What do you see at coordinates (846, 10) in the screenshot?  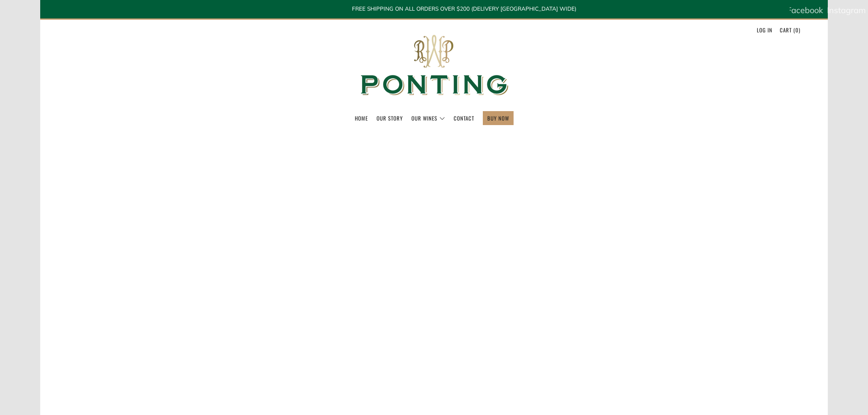 I see `span: Instagram` at bounding box center [846, 10].